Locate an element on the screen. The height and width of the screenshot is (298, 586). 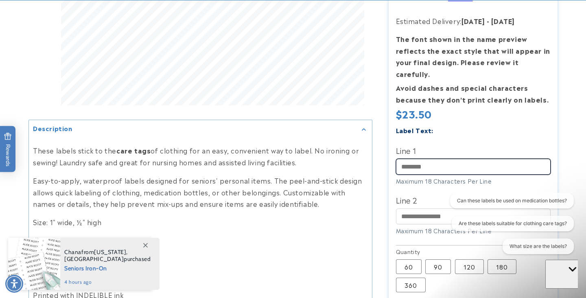
h2: Description is located at coordinates (52, 128).